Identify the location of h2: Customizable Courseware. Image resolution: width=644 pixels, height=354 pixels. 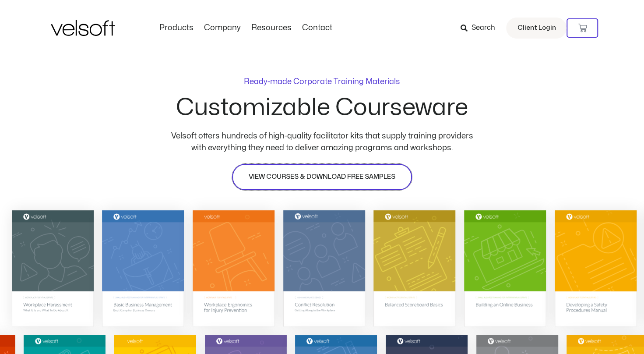
(322, 108).